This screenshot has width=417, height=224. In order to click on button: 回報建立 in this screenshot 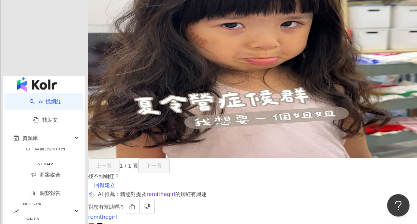, I will do `click(105, 185)`.